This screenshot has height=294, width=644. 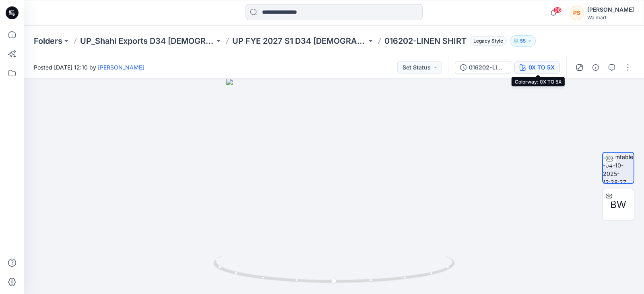 I want to click on button: Details, so click(x=595, y=68).